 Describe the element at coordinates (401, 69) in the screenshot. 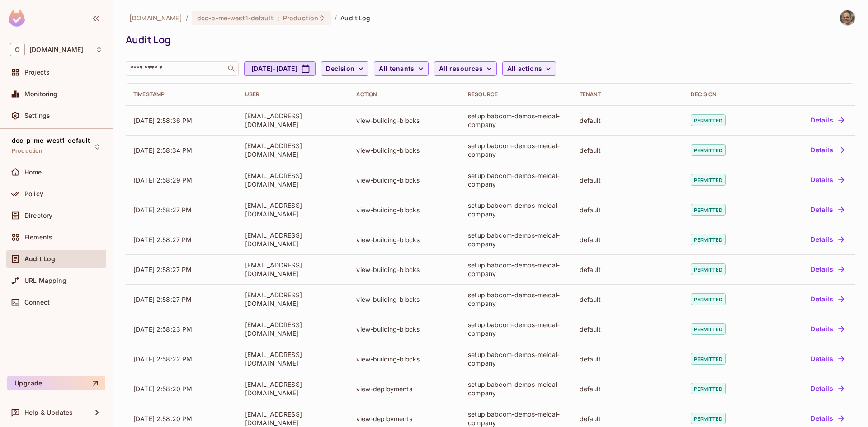

I see `button: All tenants` at that location.